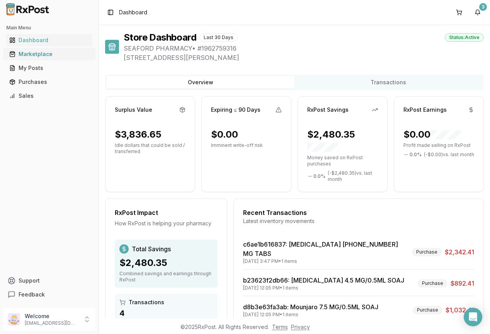 This screenshot has height=334, width=490. Describe the element at coordinates (49, 54) in the screenshot. I see `a: Marketplace` at that location.